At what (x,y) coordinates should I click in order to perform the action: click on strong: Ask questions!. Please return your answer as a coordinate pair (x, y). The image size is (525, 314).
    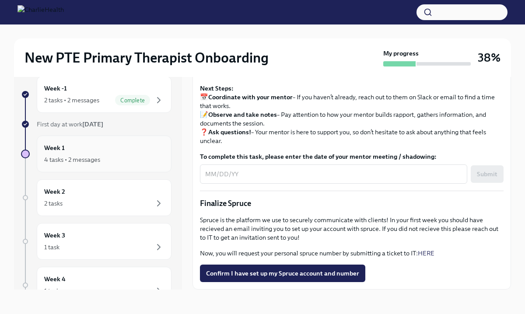
    Looking at the image, I should click on (230, 132).